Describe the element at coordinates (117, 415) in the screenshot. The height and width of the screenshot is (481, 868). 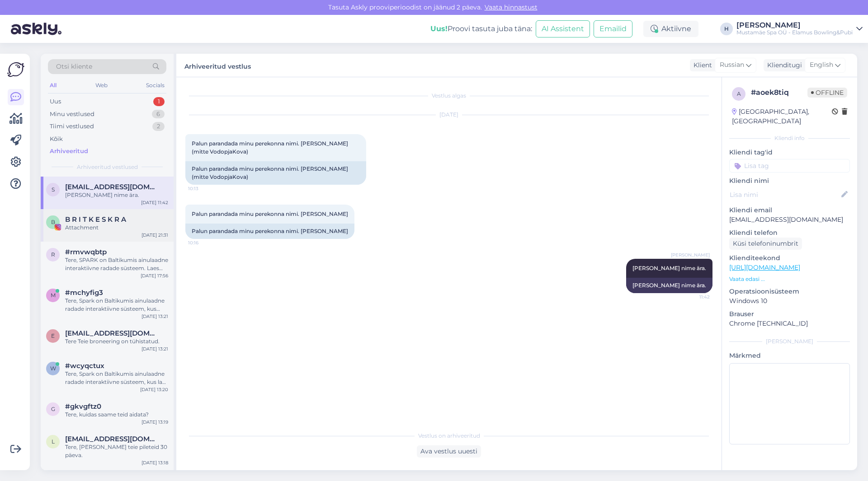
I see `div: Tere, kuidas saame teid aidata?` at that location.